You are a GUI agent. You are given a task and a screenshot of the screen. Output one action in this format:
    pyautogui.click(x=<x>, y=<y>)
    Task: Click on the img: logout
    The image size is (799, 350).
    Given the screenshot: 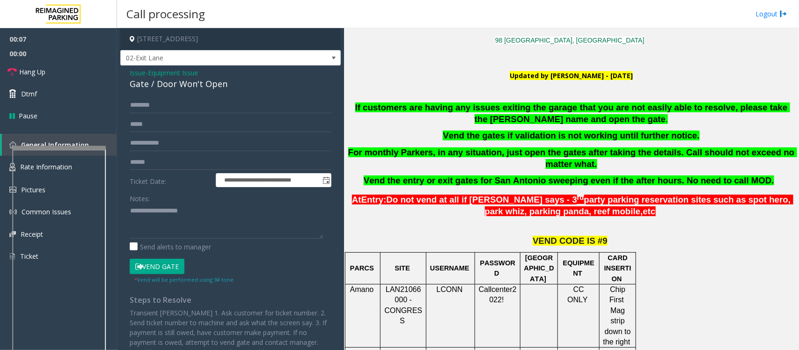 What is the action you would take?
    pyautogui.click(x=784, y=14)
    